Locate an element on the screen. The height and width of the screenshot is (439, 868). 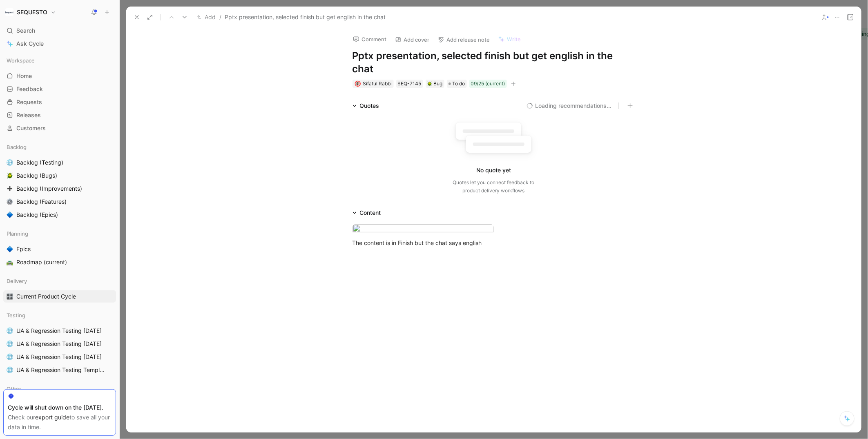
span: Other is located at coordinates (14, 389).